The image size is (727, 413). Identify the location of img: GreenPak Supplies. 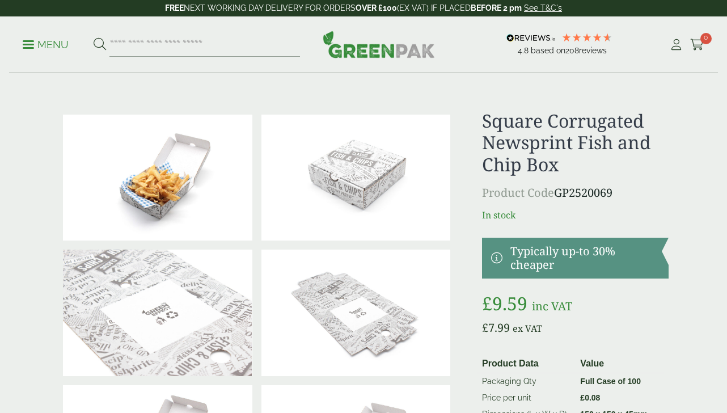
(379, 44).